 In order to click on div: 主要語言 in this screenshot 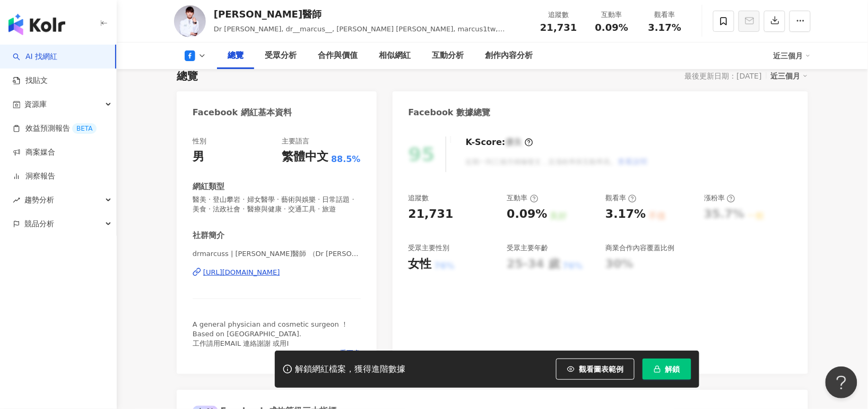, I will do `click(295, 142)`.